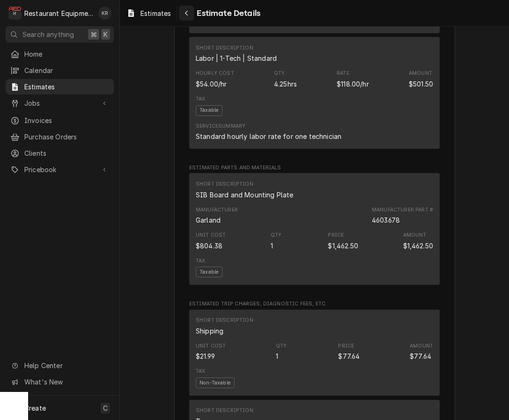 This screenshot has height=420, width=509. Describe the element at coordinates (67, 70) in the screenshot. I see `span: Calendar` at that location.